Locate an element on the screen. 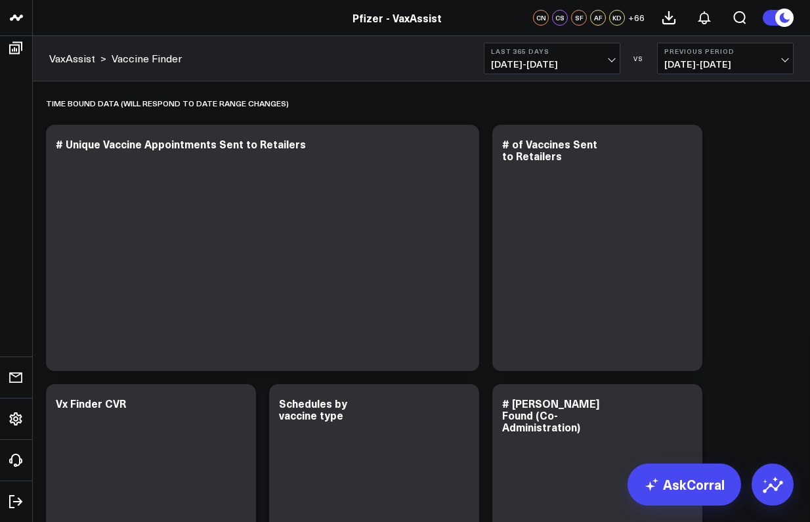 This screenshot has width=810, height=522. button: +66 is located at coordinates (636, 18).